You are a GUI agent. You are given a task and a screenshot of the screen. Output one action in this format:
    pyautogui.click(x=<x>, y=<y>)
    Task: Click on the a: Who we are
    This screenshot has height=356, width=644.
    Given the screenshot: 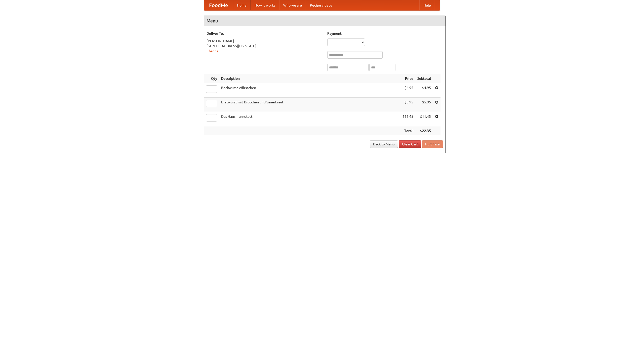 What is the action you would take?
    pyautogui.click(x=293, y=5)
    